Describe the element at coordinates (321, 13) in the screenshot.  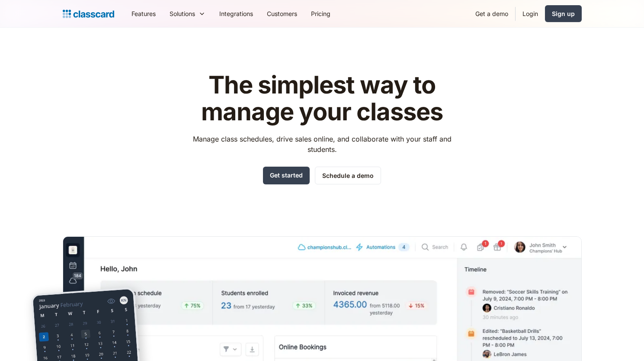
I see `a: Pricing` at that location.